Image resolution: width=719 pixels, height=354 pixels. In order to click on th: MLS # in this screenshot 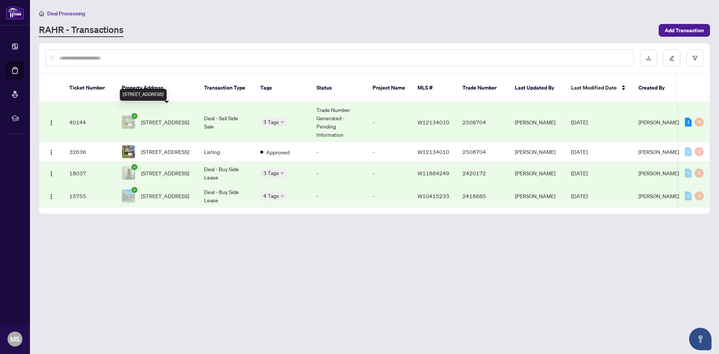, I will do `click(434, 88)`.